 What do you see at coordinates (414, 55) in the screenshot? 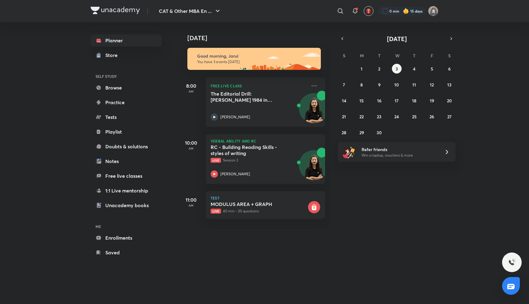
I see `abbr: Thursday` at bounding box center [414, 55].